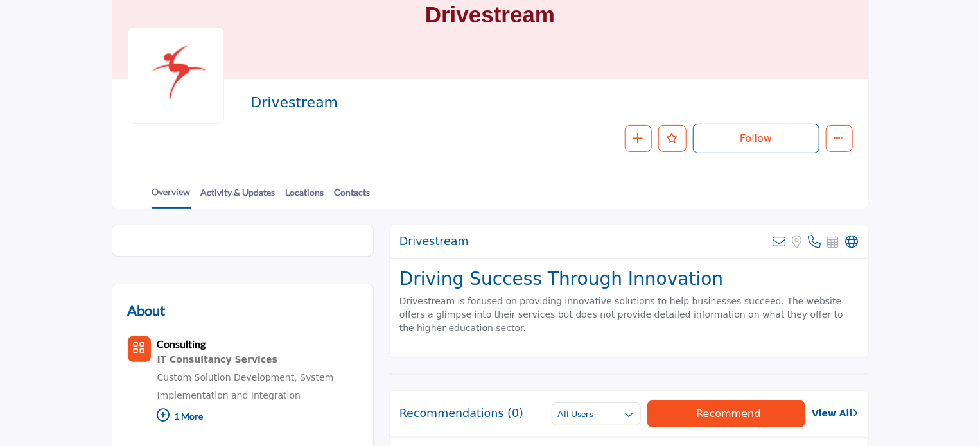  Describe the element at coordinates (171, 196) in the screenshot. I see `a: Overview` at that location.